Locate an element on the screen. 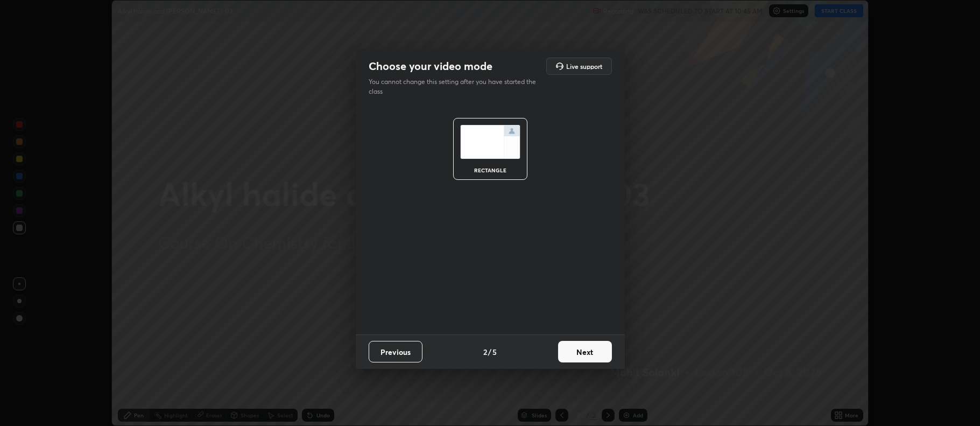  button: Previous is located at coordinates (396, 352).